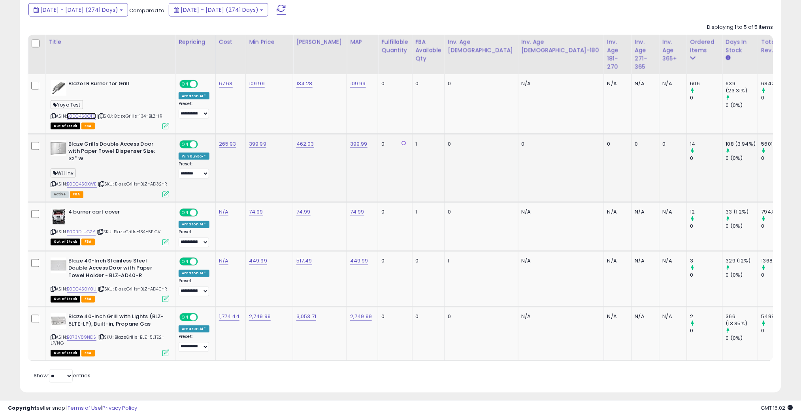 The height and width of the screenshot is (416, 801). What do you see at coordinates (306, 317) in the screenshot?
I see `a: 3,053.71` at bounding box center [306, 317].